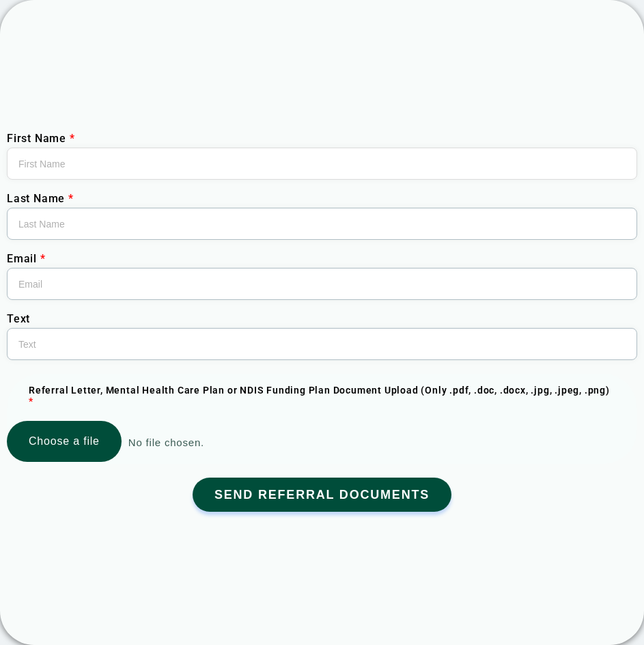 This screenshot has height=645, width=644. I want to click on input: Last Name, so click(322, 223).